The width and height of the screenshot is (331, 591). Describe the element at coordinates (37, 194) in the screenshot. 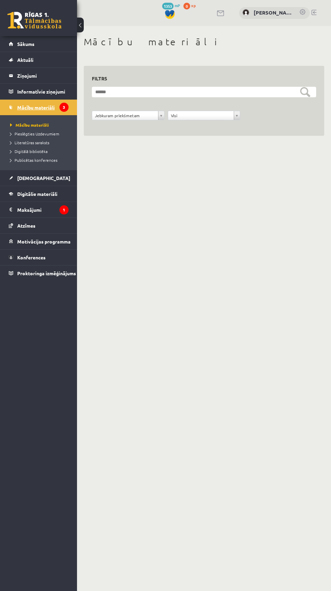

I see `span: Digitālie materiāli` at that location.